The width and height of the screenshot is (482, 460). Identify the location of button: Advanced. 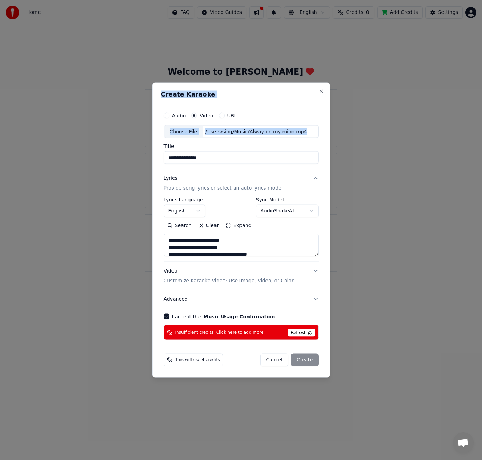
(241, 299).